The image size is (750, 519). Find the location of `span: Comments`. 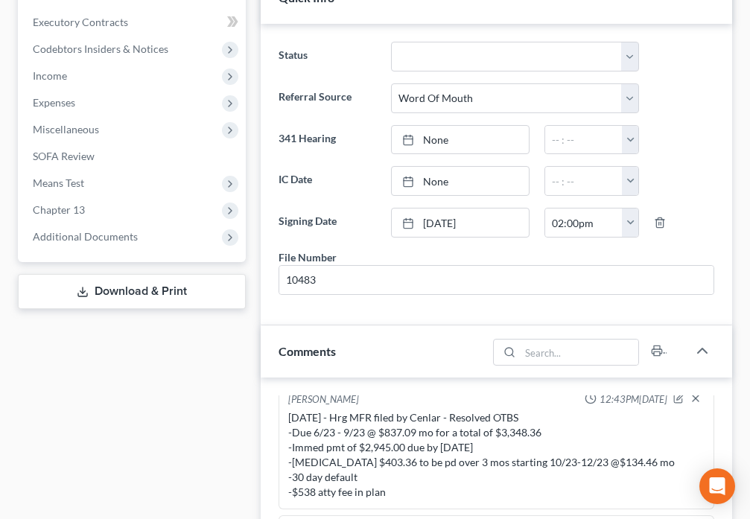

span: Comments is located at coordinates (307, 351).